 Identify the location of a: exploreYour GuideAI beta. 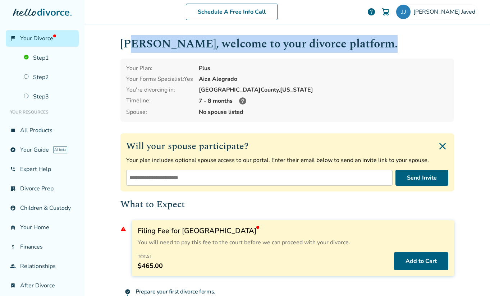
(42, 150).